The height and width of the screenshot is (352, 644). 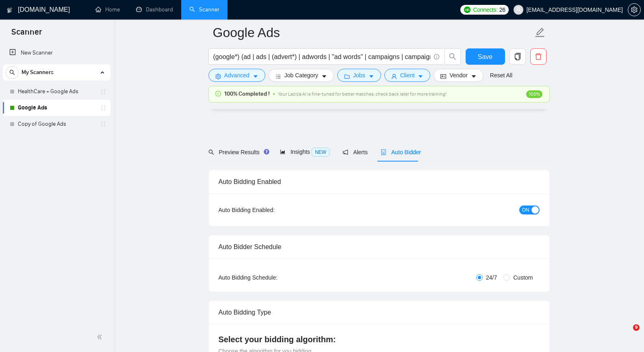 I want to click on button: folderJobscaret-down, so click(x=359, y=75).